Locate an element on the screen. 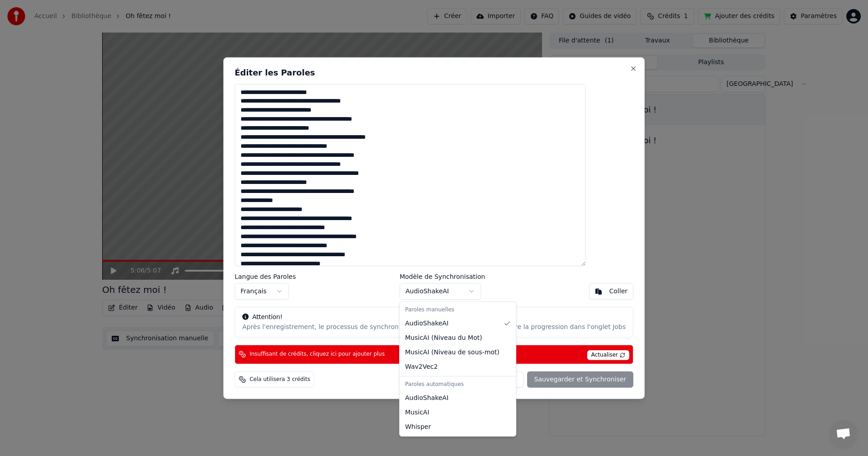 Image resolution: width=868 pixels, height=456 pixels. span: MusicAI is located at coordinates (417, 413).